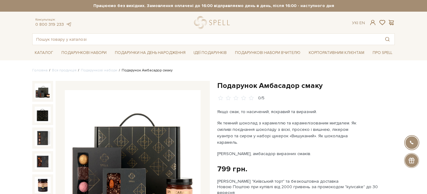 This screenshot has height=194, width=427. I want to click on a: logo, so click(213, 22).